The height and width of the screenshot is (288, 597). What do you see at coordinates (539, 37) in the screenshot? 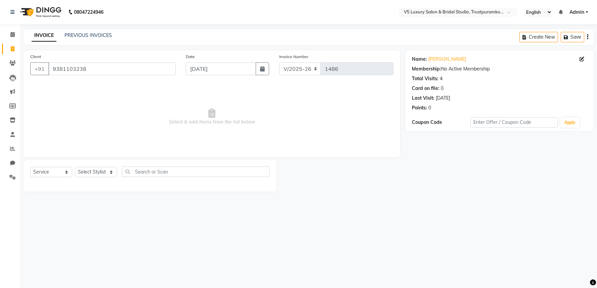
I see `button: Create New` at bounding box center [539, 37].